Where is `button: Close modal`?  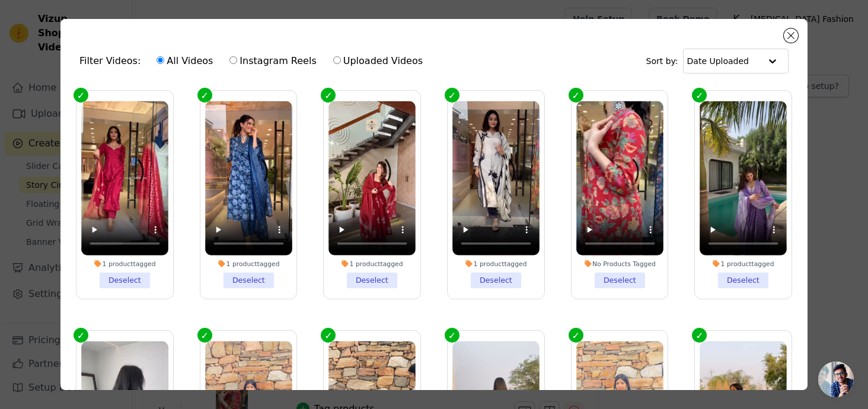
button: Close modal is located at coordinates (791, 35).